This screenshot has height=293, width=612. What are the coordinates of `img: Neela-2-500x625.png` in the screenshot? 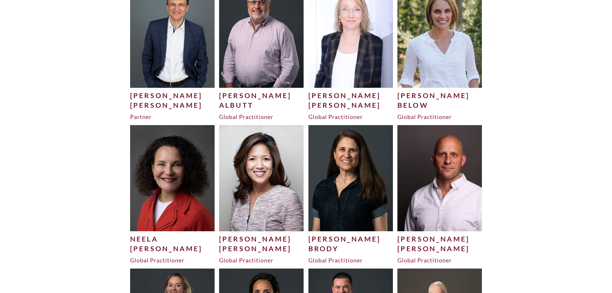 It's located at (173, 178).